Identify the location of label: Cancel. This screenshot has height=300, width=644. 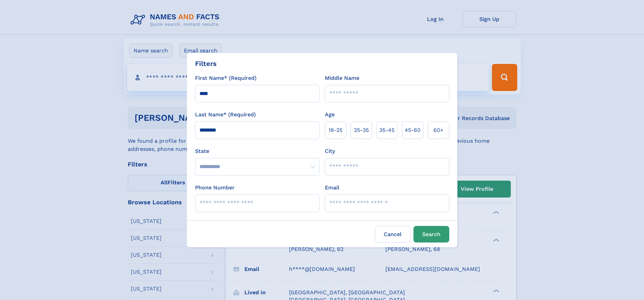
(393, 234).